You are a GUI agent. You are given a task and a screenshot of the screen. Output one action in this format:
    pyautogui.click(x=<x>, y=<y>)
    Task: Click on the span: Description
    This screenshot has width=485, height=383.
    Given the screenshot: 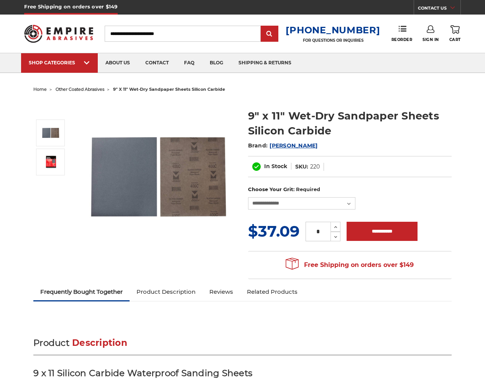 What is the action you would take?
    pyautogui.click(x=100, y=343)
    